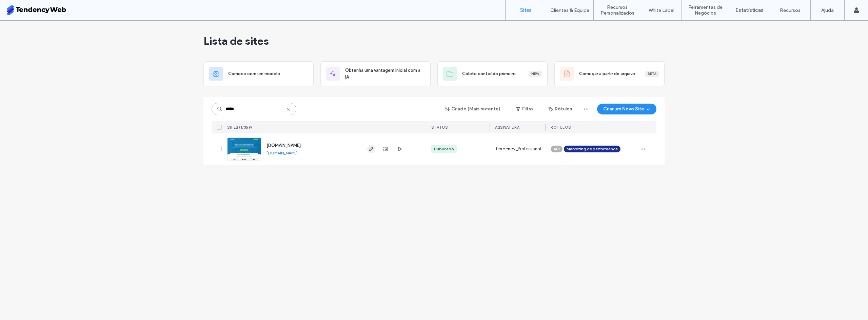  Describe the element at coordinates (561, 109) in the screenshot. I see `button: Rótulos` at that location.